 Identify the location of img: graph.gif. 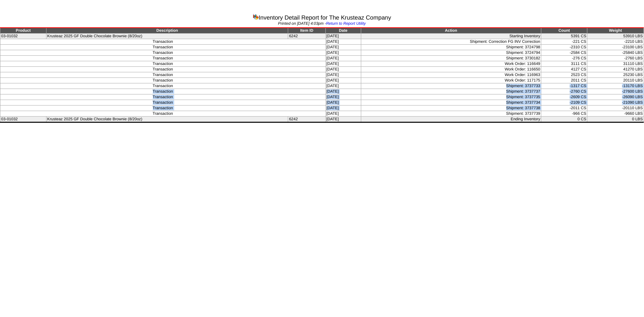
(256, 17).